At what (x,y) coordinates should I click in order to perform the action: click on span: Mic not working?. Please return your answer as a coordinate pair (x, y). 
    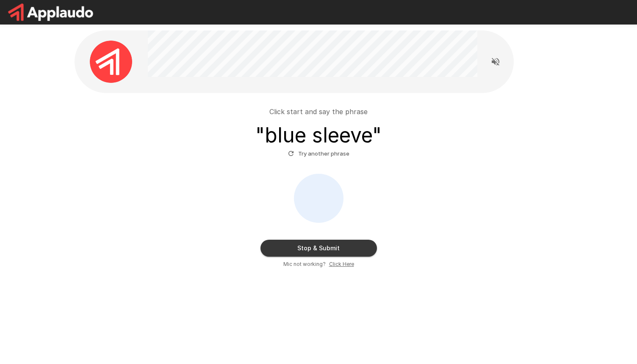
    Looking at the image, I should click on (304, 264).